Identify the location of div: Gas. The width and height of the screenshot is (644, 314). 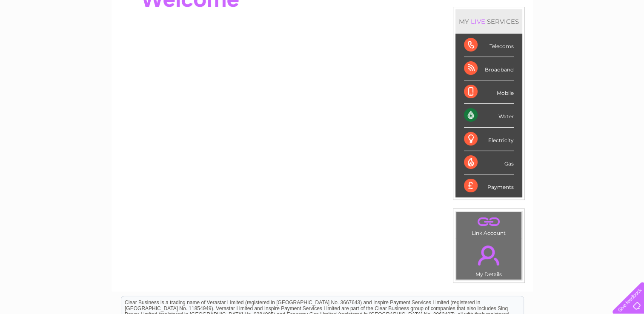
(488, 163).